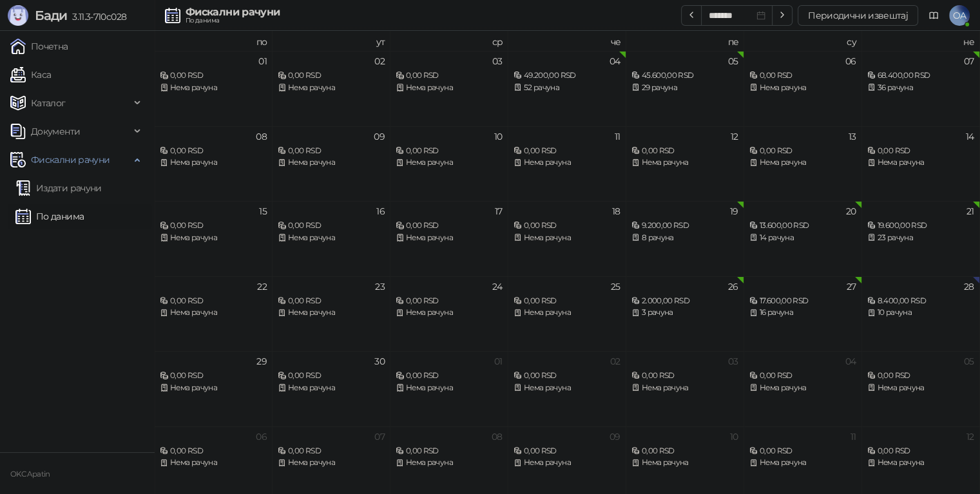 The width and height of the screenshot is (980, 494). Describe the element at coordinates (97, 17) in the screenshot. I see `span: 3.11.3-710c028` at that location.